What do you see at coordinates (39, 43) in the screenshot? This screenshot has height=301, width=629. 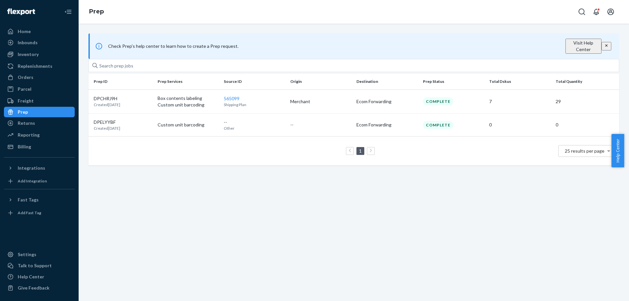 I see `a: Inbounds` at bounding box center [39, 43].